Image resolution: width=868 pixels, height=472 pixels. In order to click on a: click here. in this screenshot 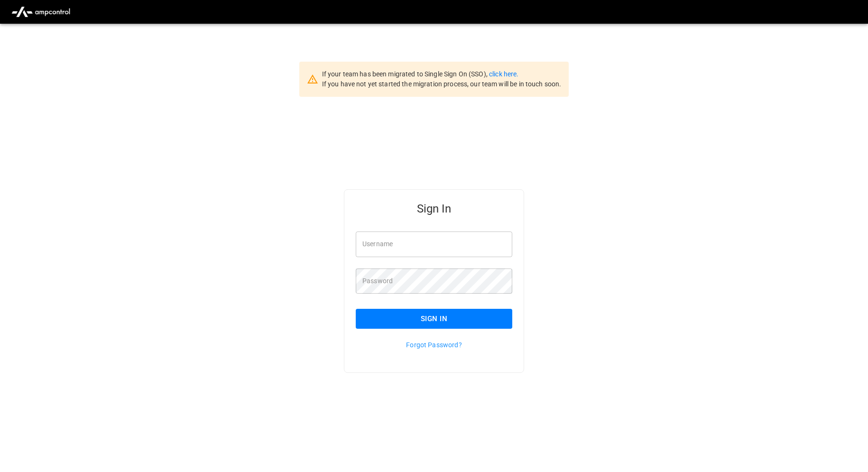, I will do `click(504, 74)`.